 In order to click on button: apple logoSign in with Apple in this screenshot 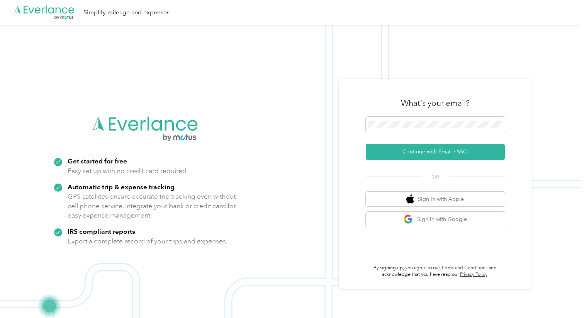, I will do `click(435, 199)`.